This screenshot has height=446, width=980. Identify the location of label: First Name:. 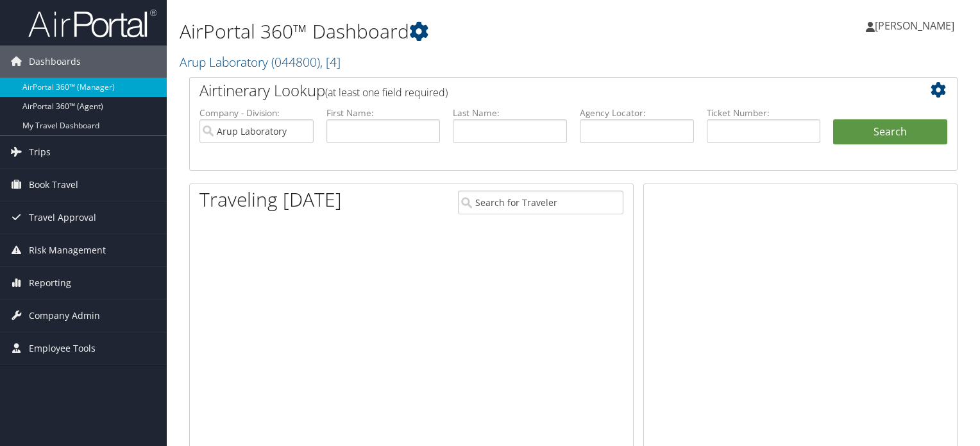
(383, 113).